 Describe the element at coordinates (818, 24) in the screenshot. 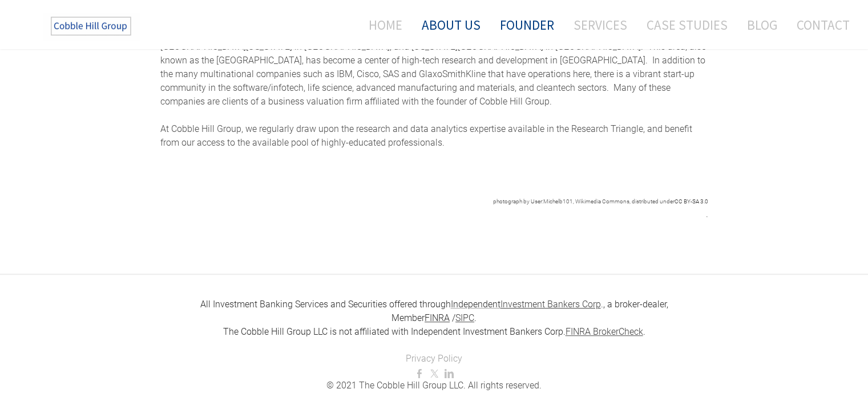

I see `a: Contact` at that location.